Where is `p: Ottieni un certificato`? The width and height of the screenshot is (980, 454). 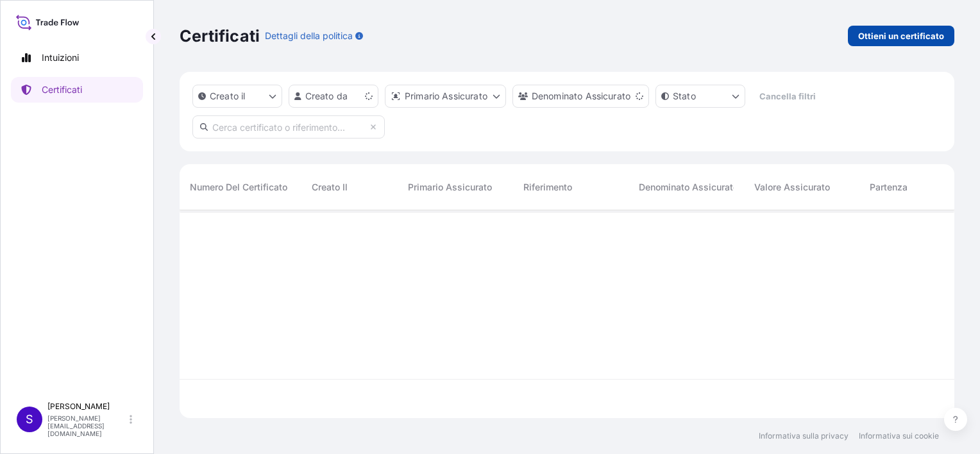
p: Ottieni un certificato is located at coordinates (901, 36).